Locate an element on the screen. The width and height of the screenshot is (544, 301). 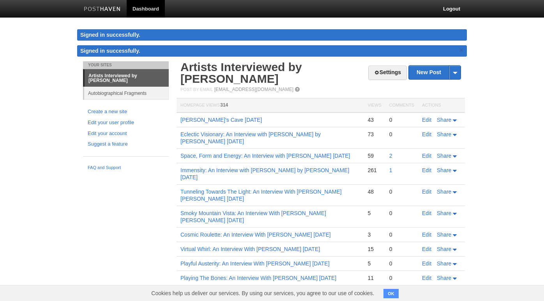
span: Signed in successfully. is located at coordinates (110, 51).